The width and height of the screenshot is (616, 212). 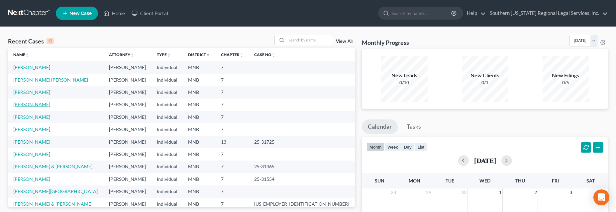 I want to click on span: Fri, so click(x=555, y=181).